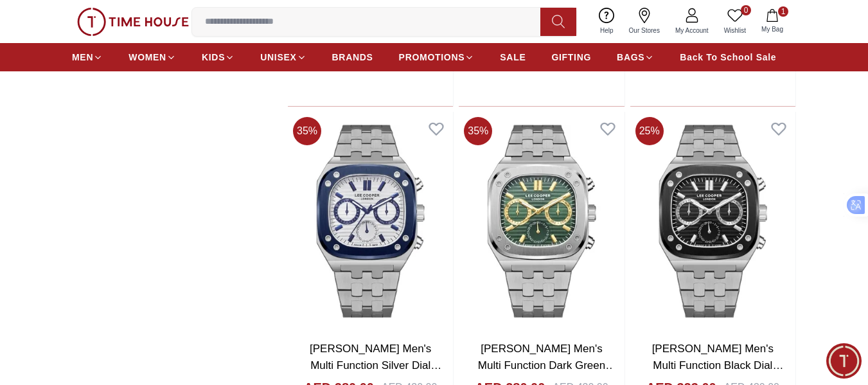  I want to click on a: GIFTING, so click(572, 57).